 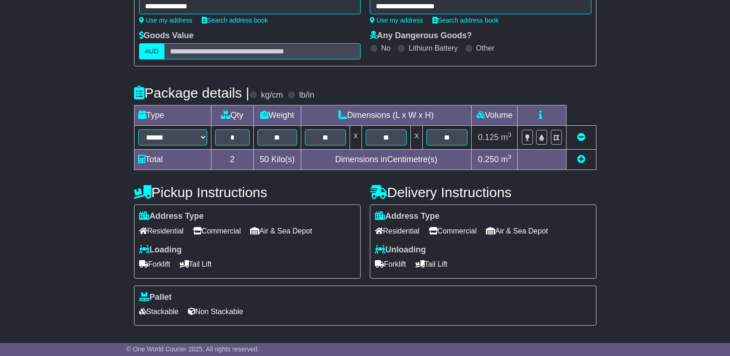 I want to click on span: 0.250, so click(x=488, y=159).